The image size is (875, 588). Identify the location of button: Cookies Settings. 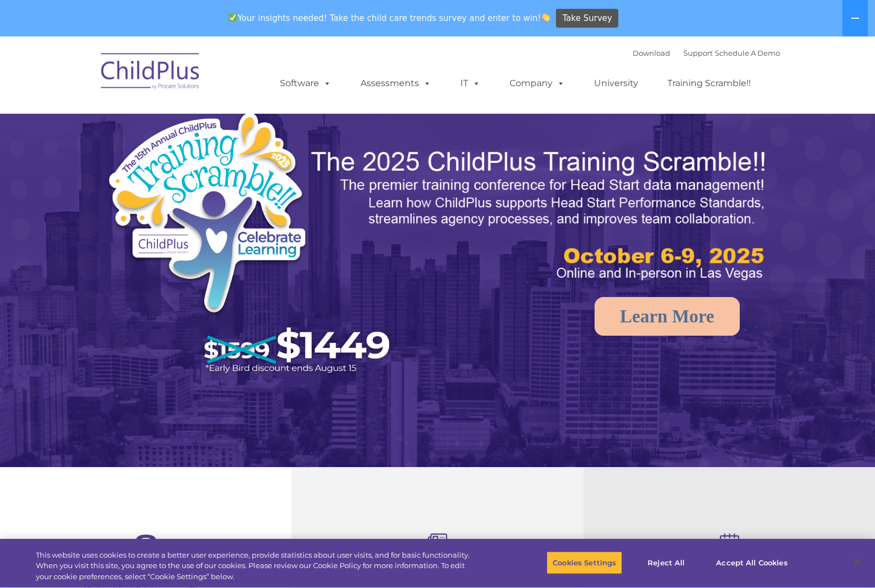
(584, 563).